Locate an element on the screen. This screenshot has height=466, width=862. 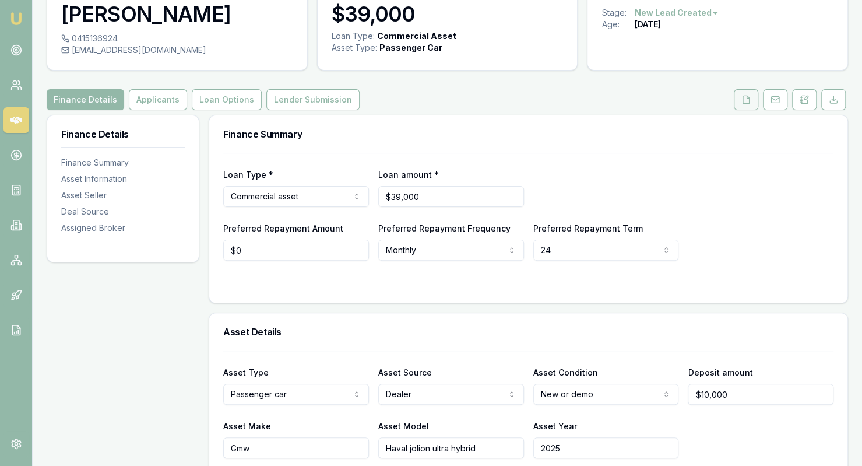
label: Loan amount * is located at coordinates (408, 174).